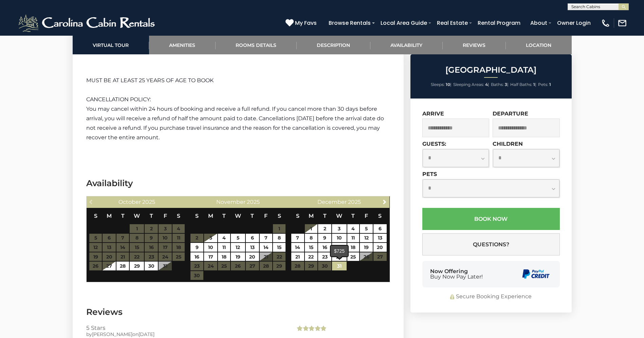 The height and width of the screenshot is (338, 644). Describe the element at coordinates (137, 266) in the screenshot. I see `a: 29` at that location.